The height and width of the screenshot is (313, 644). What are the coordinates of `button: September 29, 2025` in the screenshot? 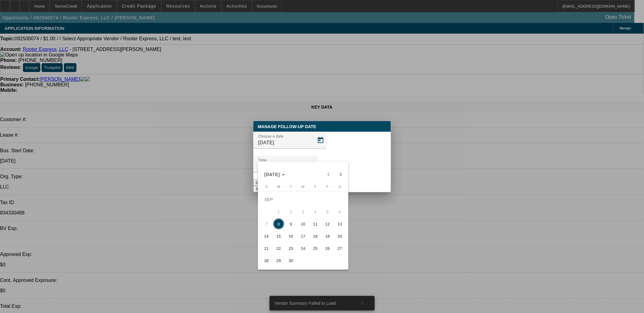 It's located at (279, 261).